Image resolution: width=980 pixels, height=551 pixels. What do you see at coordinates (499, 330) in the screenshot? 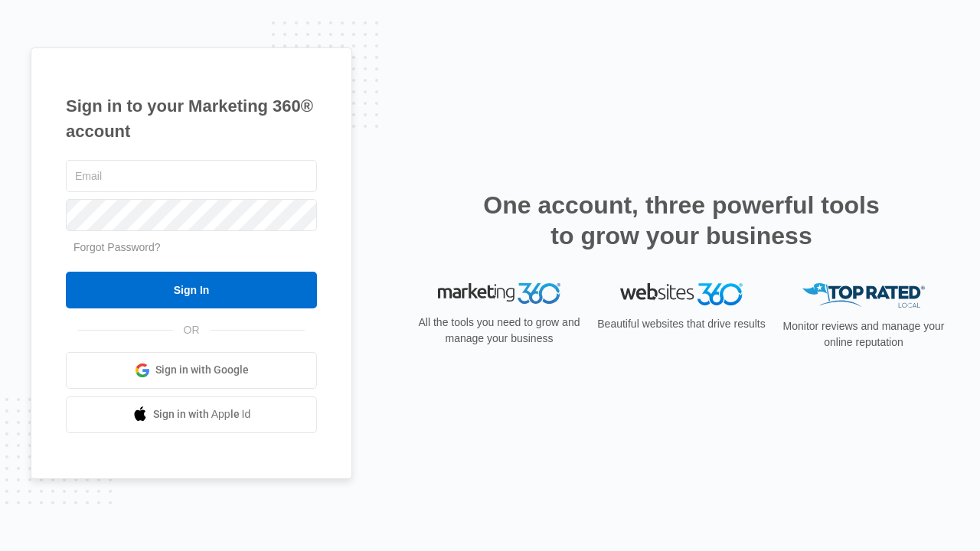
I see `p: All the tools you need to grow and manage your business` at bounding box center [499, 330].